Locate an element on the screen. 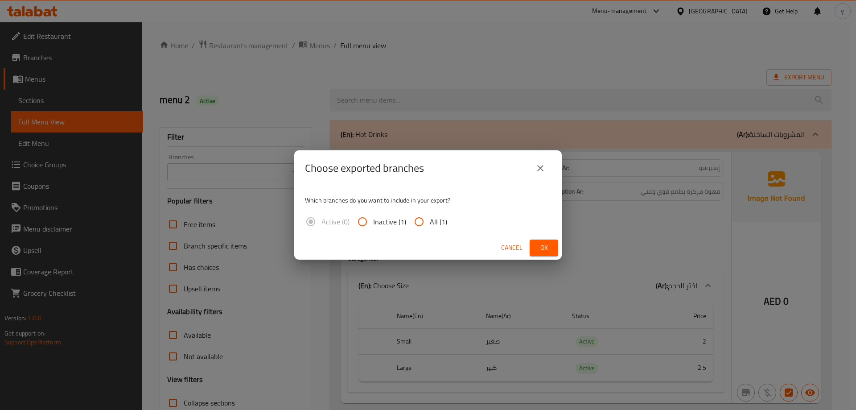 This screenshot has height=410, width=856. button: Ok is located at coordinates (544, 247).